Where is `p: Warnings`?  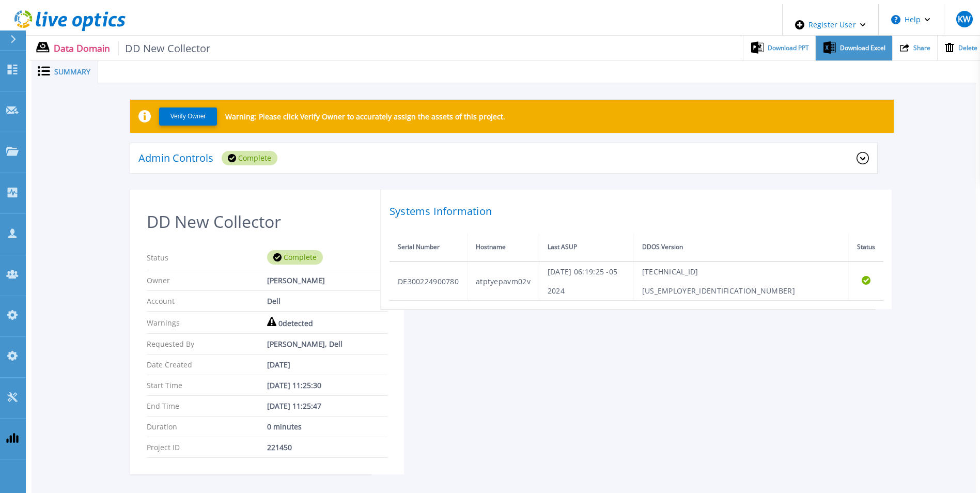
p: Warnings is located at coordinates (207, 323).